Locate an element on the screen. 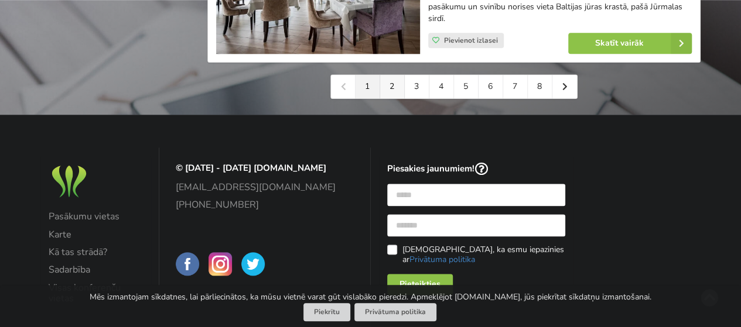 The width and height of the screenshot is (741, 327). a: 2 is located at coordinates (392, 87).